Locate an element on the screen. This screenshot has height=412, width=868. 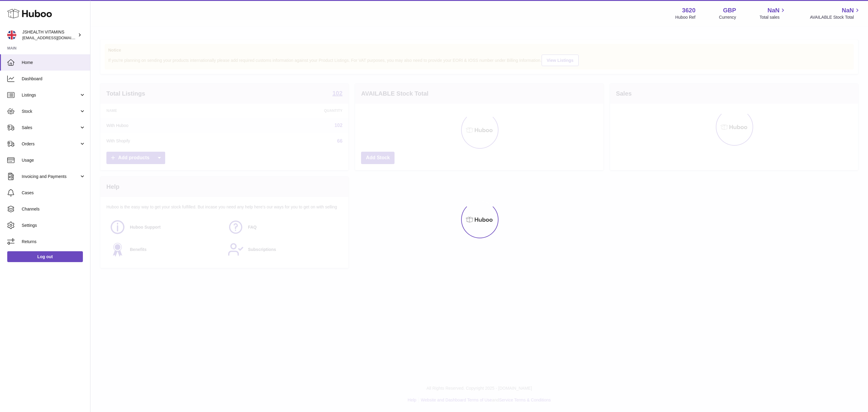
a: NaN Total sales is located at coordinates (772, 13).